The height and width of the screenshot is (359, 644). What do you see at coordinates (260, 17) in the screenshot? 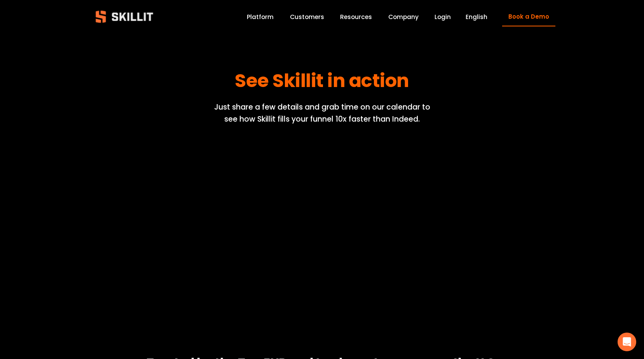
I see `a: Platform` at bounding box center [260, 17].